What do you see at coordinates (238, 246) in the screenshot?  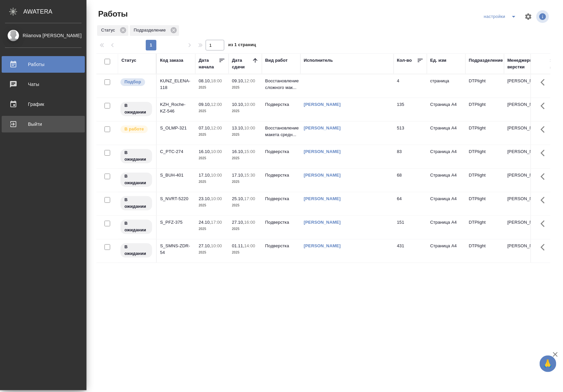 I see `p: 01.11,` at bounding box center [238, 246].